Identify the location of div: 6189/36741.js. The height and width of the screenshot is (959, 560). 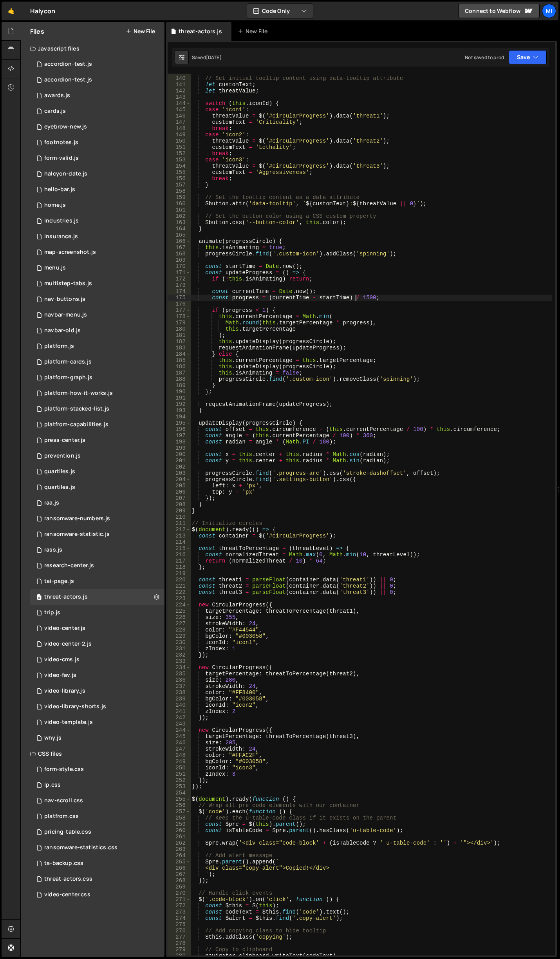
(97, 283).